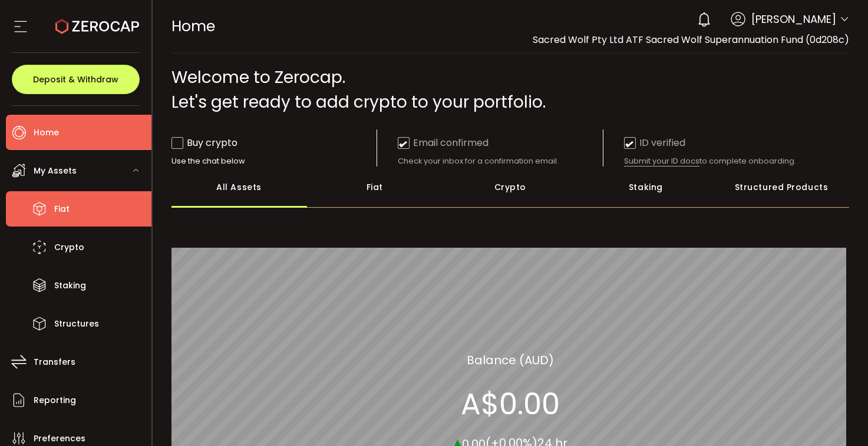  I want to click on span: Submit your ID docs, so click(661, 161).